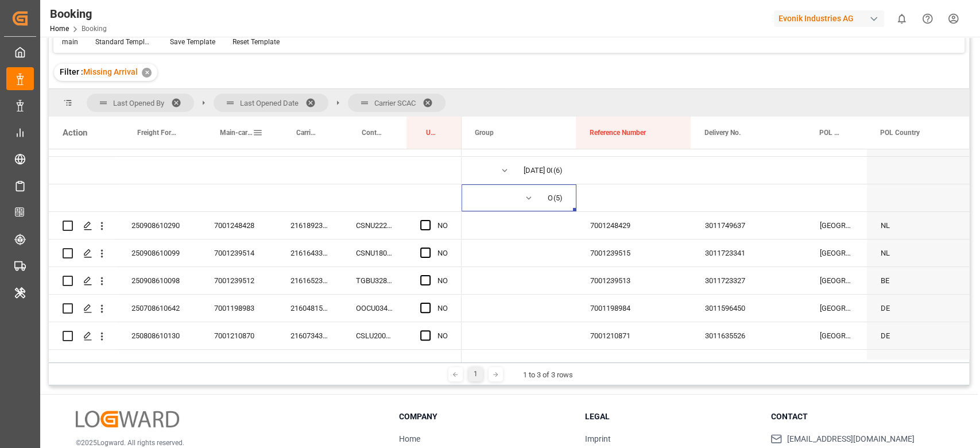 The image size is (980, 448). Describe the element at coordinates (309, 280) in the screenshot. I see `div: 2161652340` at that location.